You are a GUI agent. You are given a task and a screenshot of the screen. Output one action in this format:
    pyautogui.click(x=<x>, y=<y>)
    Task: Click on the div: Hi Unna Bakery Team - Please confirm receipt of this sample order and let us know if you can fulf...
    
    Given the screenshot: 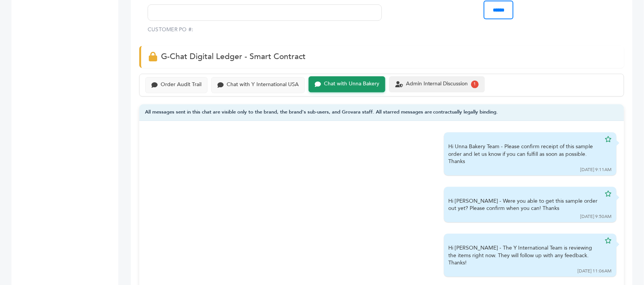 What is the action you would take?
    pyautogui.click(x=525, y=154)
    